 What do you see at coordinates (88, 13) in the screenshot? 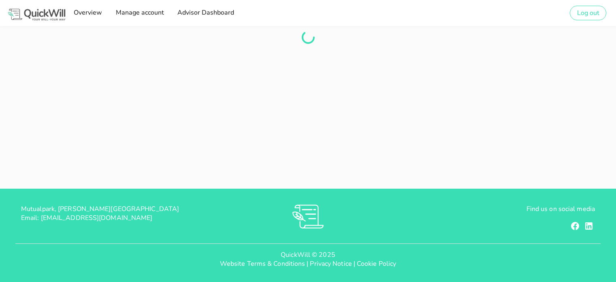
I see `span: Overview` at bounding box center [88, 13].